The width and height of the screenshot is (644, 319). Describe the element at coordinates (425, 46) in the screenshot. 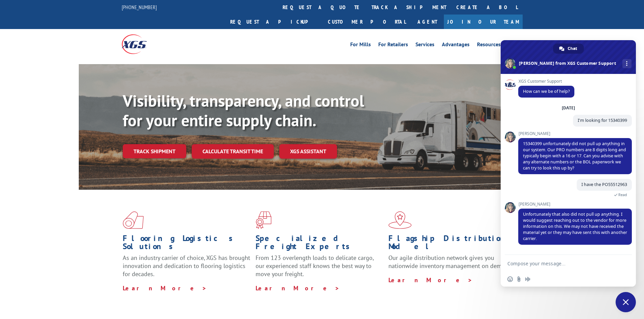

I see `a: Services` at that location.